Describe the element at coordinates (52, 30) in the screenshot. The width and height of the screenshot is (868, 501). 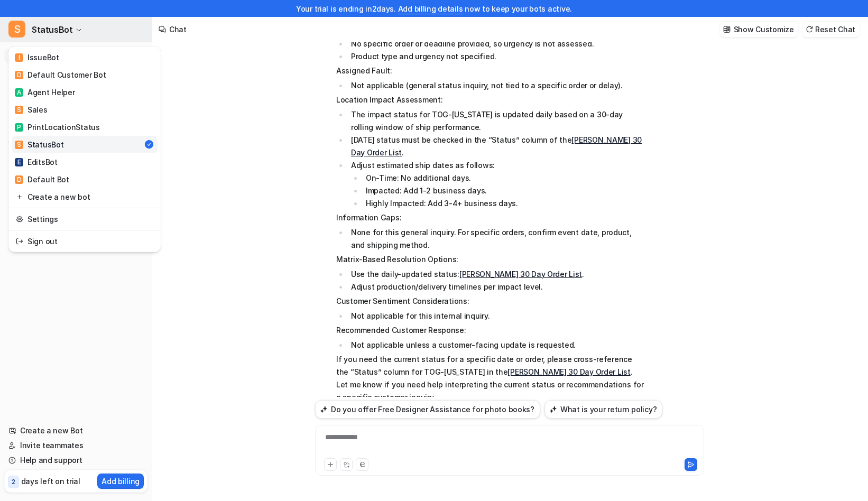
I see `span: StatusBot` at that location.